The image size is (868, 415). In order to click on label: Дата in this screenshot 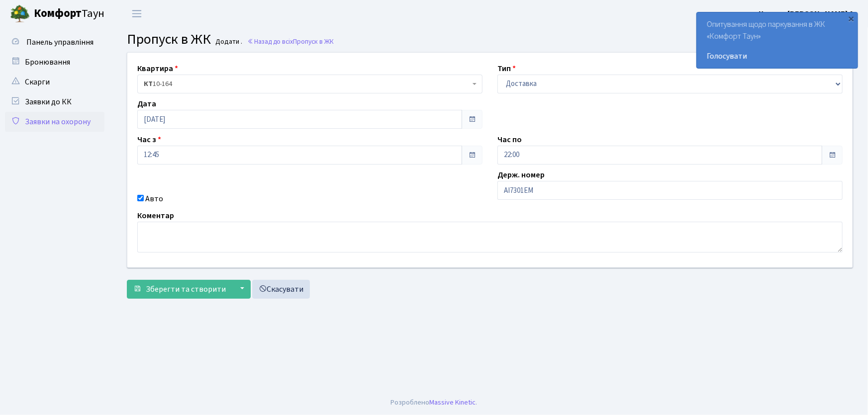, I will do `click(147, 104)`.